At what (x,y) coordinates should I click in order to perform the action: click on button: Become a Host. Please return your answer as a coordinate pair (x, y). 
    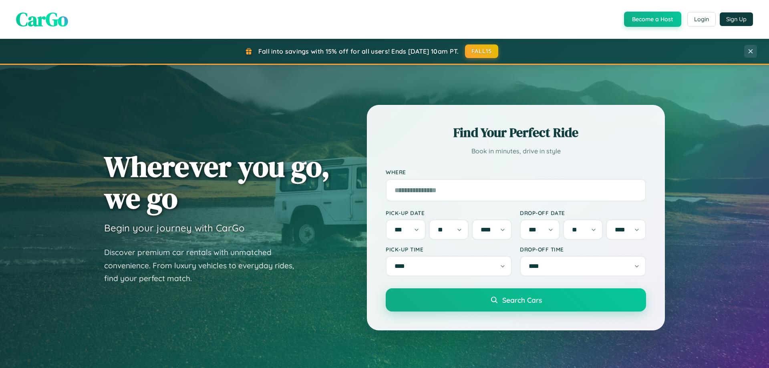
    Looking at the image, I should click on (653, 19).